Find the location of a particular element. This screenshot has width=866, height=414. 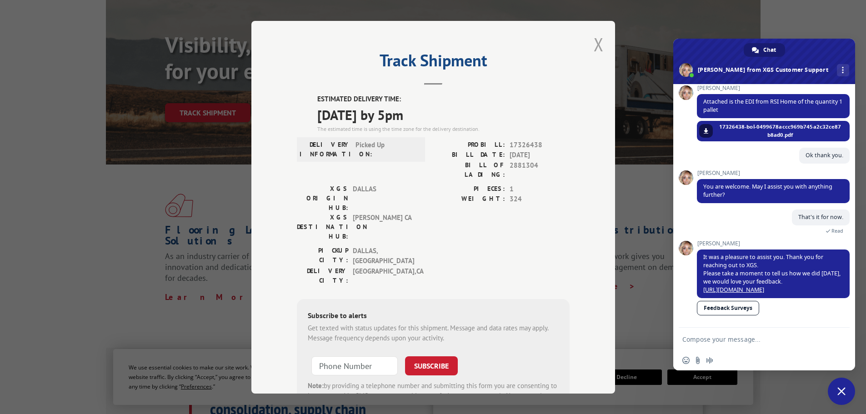

div: Chat is located at coordinates (764, 50).